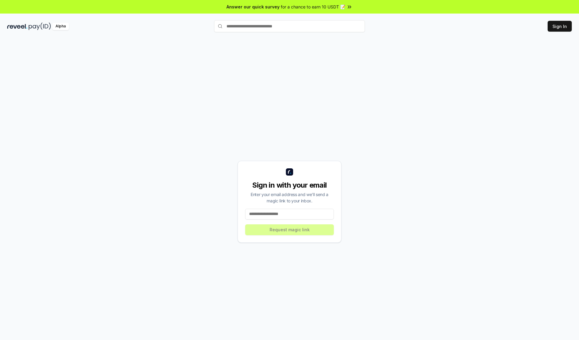 This screenshot has width=579, height=340. What do you see at coordinates (61, 26) in the screenshot?
I see `div: Alpha` at bounding box center [61, 26].